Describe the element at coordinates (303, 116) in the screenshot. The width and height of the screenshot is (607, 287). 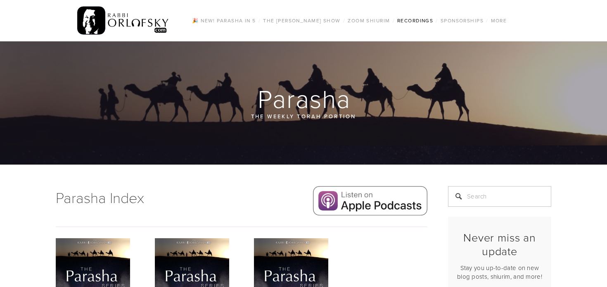
I see `p: The Weekly Torah Portion` at that location.